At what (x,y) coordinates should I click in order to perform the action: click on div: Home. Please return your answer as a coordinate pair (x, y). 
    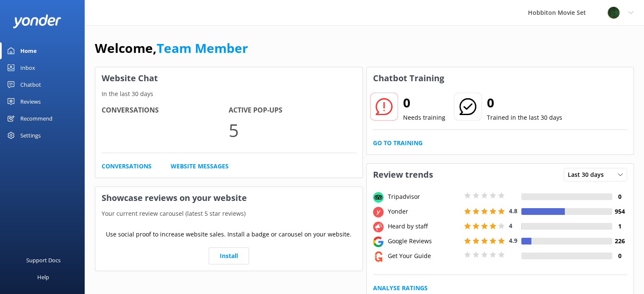
    Looking at the image, I should click on (28, 51).